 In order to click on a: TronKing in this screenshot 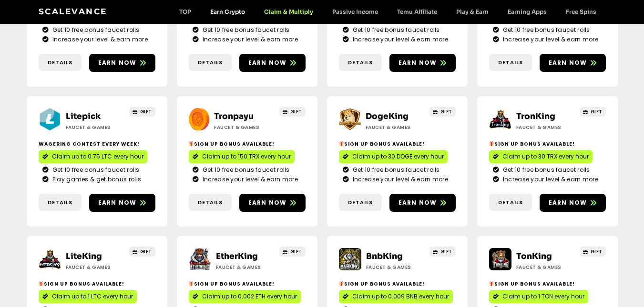, I will do `click(536, 116)`.